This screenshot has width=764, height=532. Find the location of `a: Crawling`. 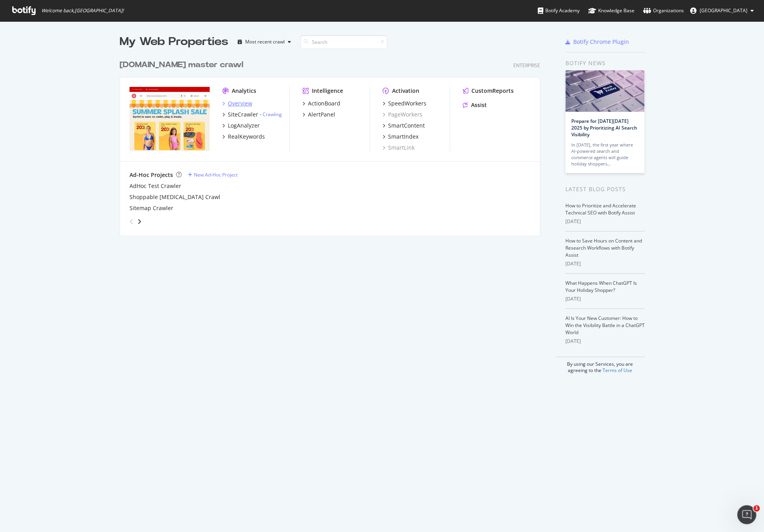

a: Crawling is located at coordinates (272, 114).